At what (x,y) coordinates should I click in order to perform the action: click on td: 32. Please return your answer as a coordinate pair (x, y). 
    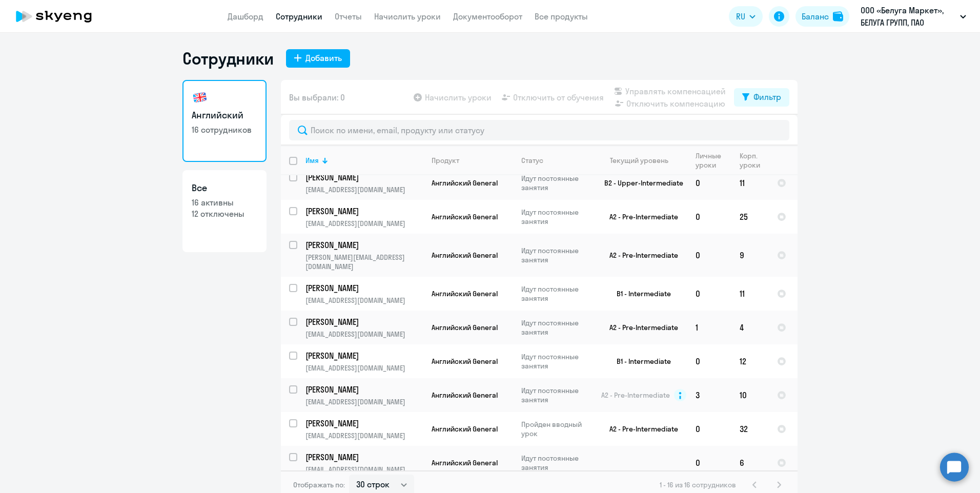
    Looking at the image, I should click on (749, 429).